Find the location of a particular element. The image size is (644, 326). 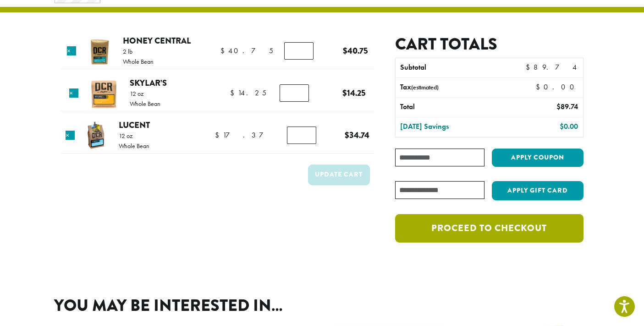

a: Proceed to checkout is located at coordinates (489, 228).